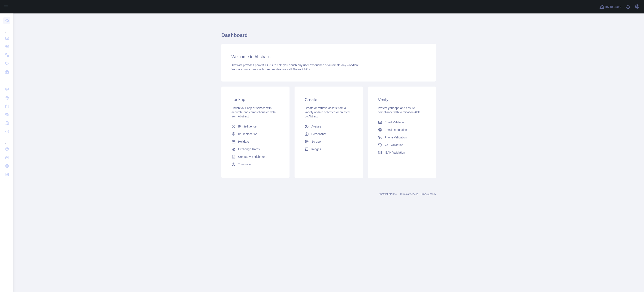 This screenshot has height=292, width=644. Describe the element at coordinates (247, 126) in the screenshot. I see `span: IP Intelligence` at that location.